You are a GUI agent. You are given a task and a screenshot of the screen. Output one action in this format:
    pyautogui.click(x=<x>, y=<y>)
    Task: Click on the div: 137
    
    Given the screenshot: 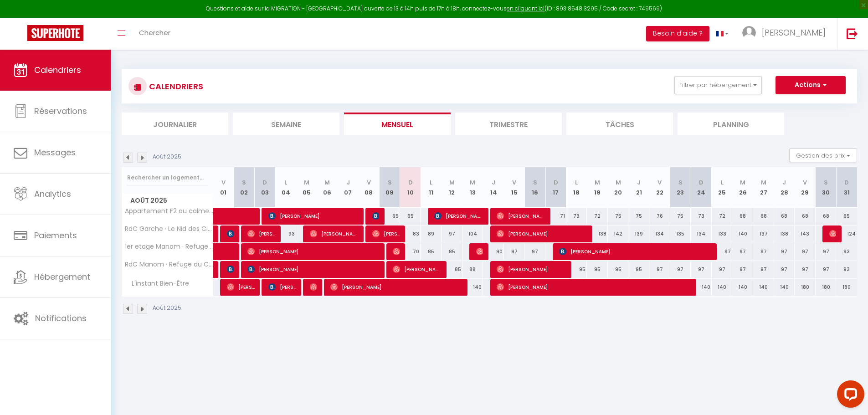 What is the action you would take?
    pyautogui.click(x=763, y=233)
    